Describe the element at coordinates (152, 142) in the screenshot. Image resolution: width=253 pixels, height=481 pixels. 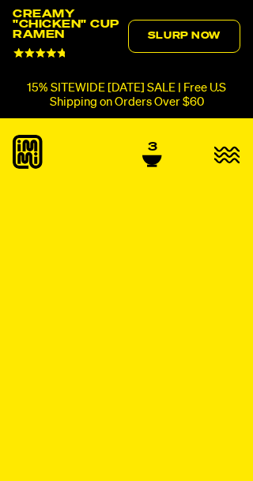
I see `span: 3` at that location.